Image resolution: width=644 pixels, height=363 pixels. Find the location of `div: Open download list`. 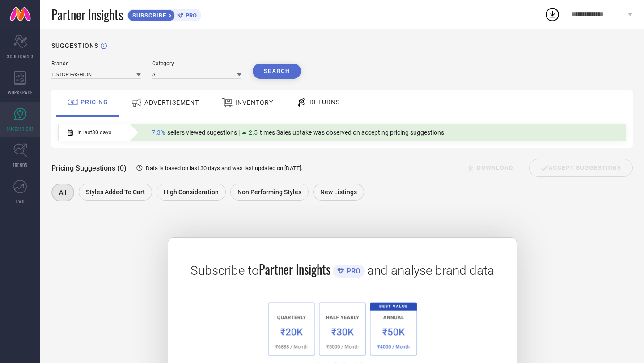

div: Open download list is located at coordinates (552, 15).